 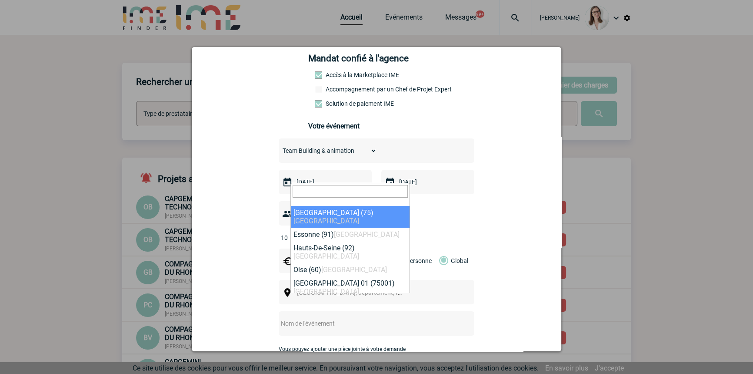 What do you see at coordinates (324, 182) in the screenshot?
I see `input: Date de début` at bounding box center [324, 182].